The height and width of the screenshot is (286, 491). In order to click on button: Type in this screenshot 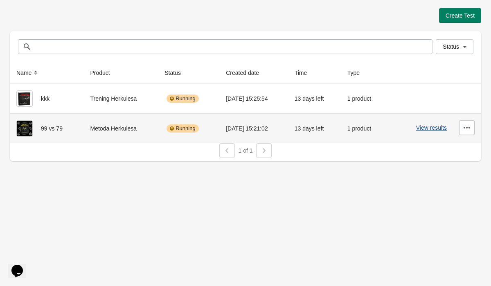, I will do `click(358, 73)`.